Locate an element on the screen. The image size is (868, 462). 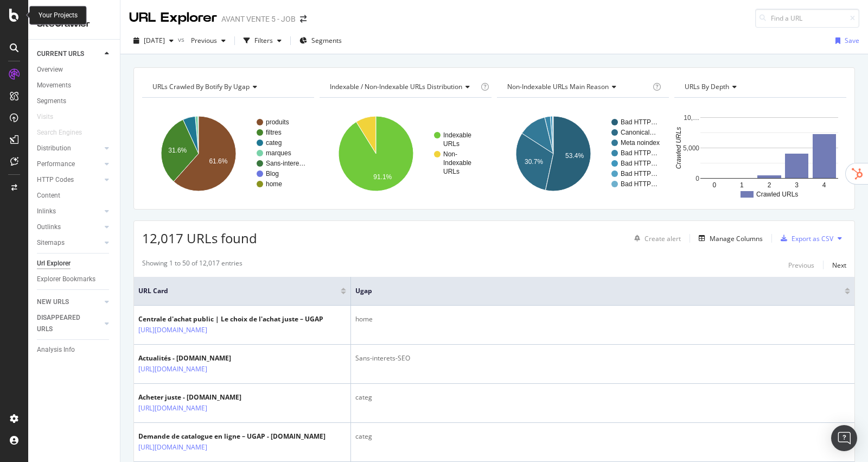
span: ugap is located at coordinates (592, 291).